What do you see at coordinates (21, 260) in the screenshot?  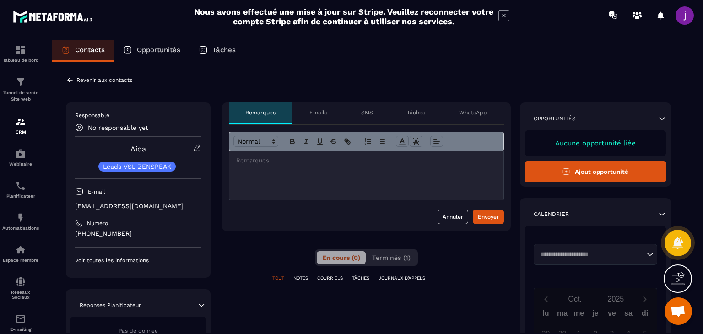 I see `p: Espace membre` at bounding box center [21, 260].